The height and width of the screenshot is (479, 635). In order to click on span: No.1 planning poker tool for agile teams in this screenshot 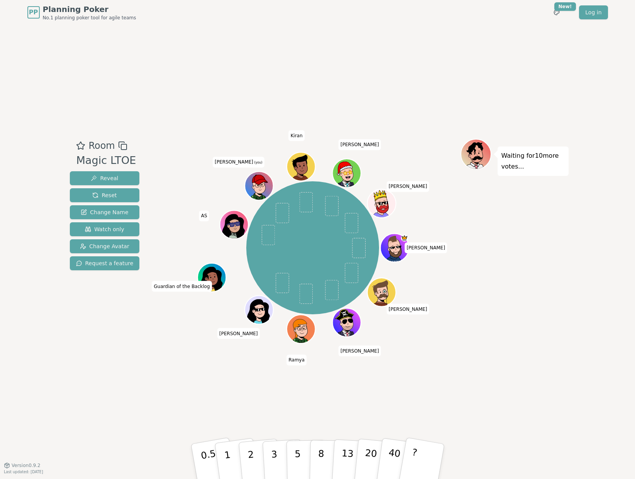, I will do `click(90, 18)`.